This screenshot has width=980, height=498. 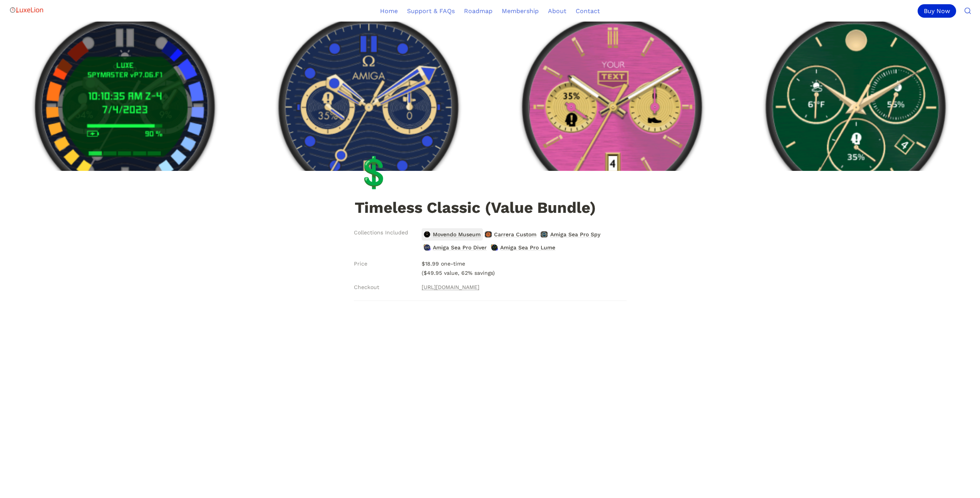 I want to click on a: Amiga Sea Pro DiverAmiga Sea Pro Diver, so click(x=455, y=247).